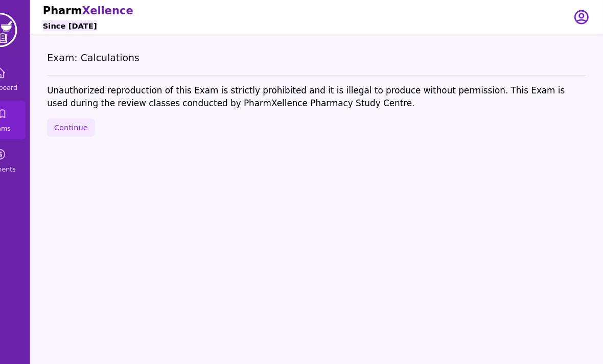 This screenshot has width=603, height=364. I want to click on span: Dashboard, so click(28, 84).